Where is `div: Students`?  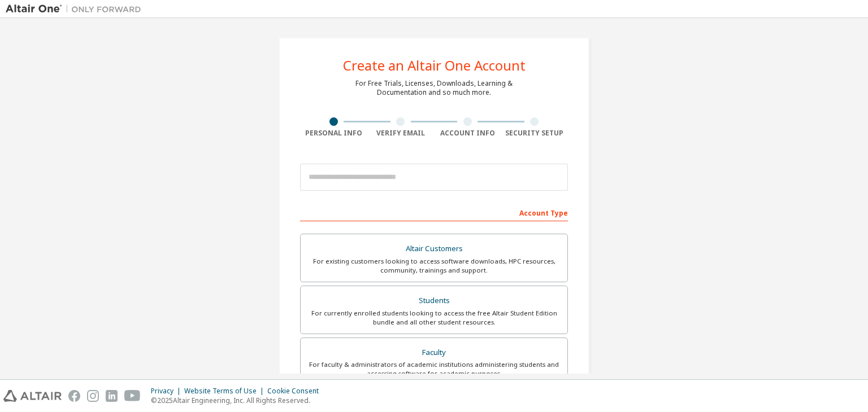
div: Students is located at coordinates (434, 301).